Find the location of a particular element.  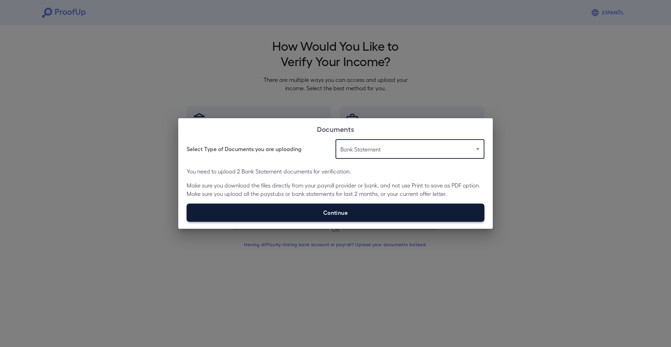

p: You need to upload 2 Bank Statement documents for verification. is located at coordinates (335, 171).